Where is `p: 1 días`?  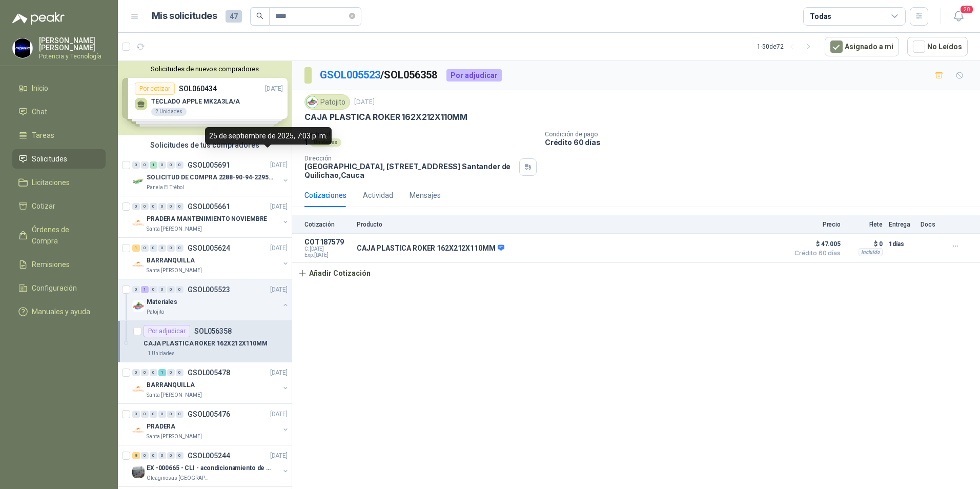 p: 1 días is located at coordinates (901, 244).